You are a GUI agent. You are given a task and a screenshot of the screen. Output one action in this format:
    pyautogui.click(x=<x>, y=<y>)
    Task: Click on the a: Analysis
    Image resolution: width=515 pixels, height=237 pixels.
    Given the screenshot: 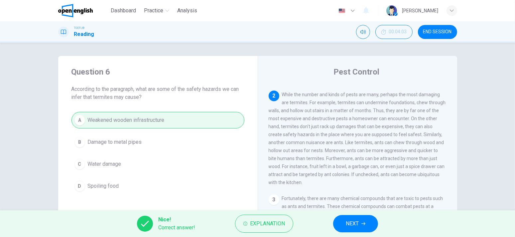 What is the action you would take?
    pyautogui.click(x=187, y=11)
    